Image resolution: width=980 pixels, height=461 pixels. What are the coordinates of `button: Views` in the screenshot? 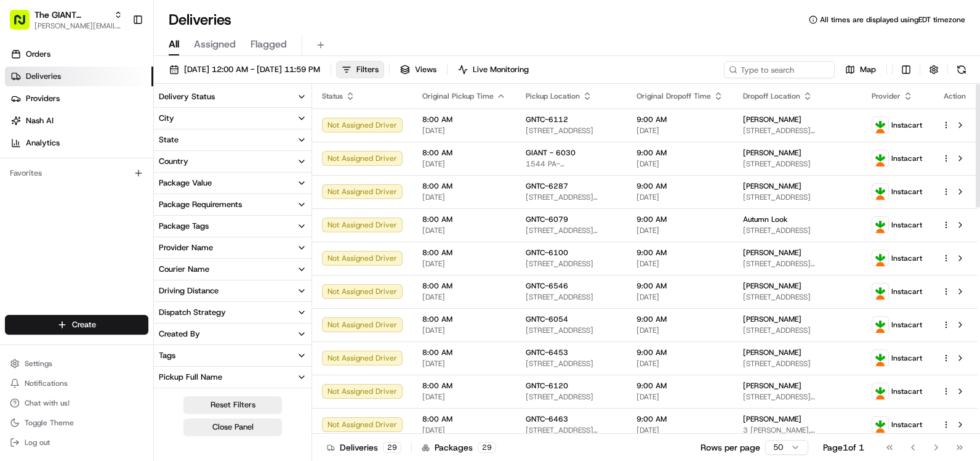 It's located at (418, 70).